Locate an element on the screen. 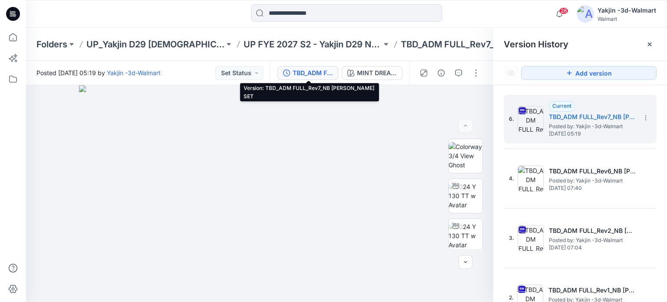 The image size is (667, 302). span: 3. is located at coordinates (512, 238).